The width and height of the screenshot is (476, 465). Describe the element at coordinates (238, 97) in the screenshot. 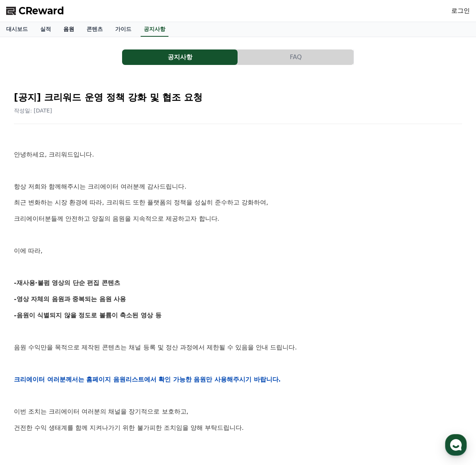

I see `h2: [공지] 크리워드 운영 정책 강화 및 협조 요청` at that location.